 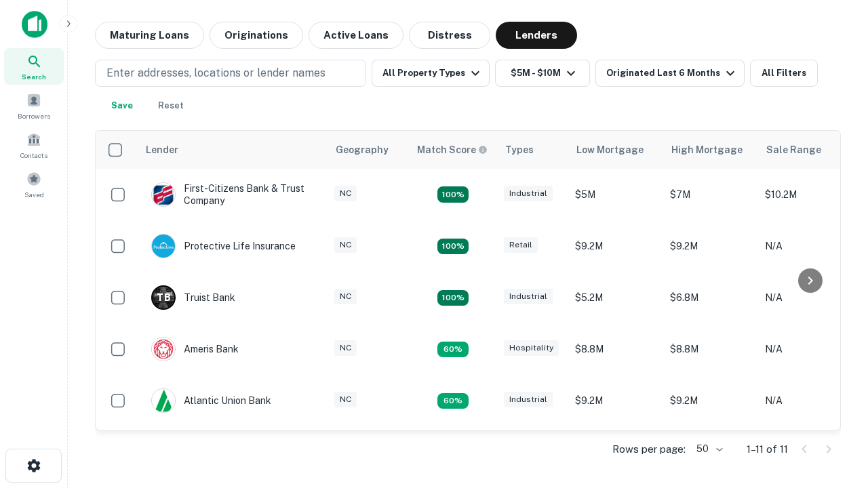 I want to click on td: $7M, so click(x=711, y=195).